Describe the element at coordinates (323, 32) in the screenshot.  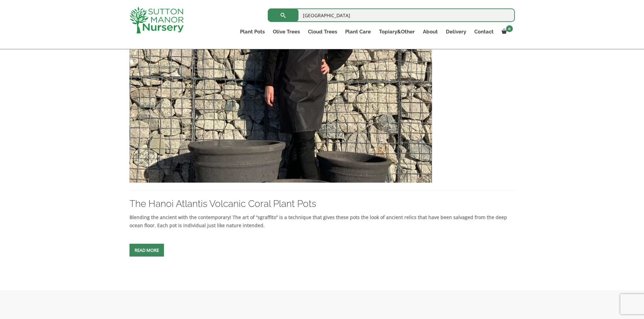
I see `a: Cloud Trees` at that location.